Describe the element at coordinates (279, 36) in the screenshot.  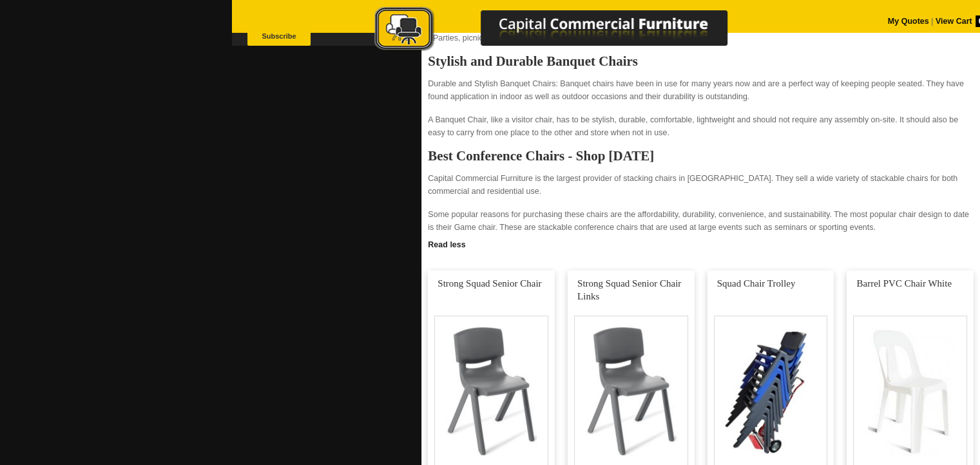
I see `button: Subscribe` at that location.